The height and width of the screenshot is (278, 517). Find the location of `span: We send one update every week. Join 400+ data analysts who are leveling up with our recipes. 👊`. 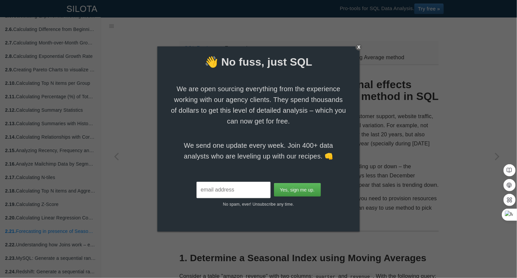

span: We send one update every week. Join 400+ data analysts who are leveling up with our recipes. 👊 is located at coordinates (258, 151).